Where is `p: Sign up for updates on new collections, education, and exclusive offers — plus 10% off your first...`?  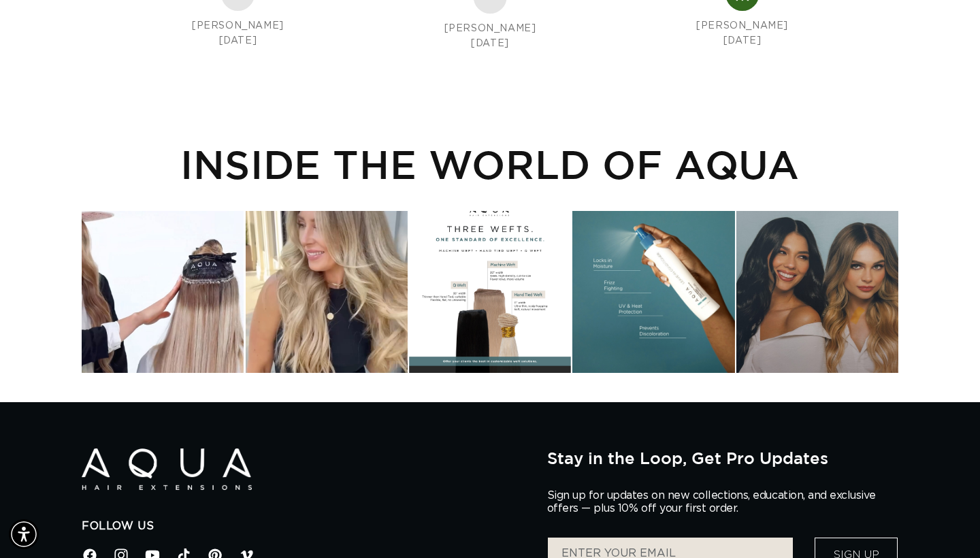
p: Sign up for updates on new collections, education, and exclusive offers — plus 10% off your first... is located at coordinates (717, 502).